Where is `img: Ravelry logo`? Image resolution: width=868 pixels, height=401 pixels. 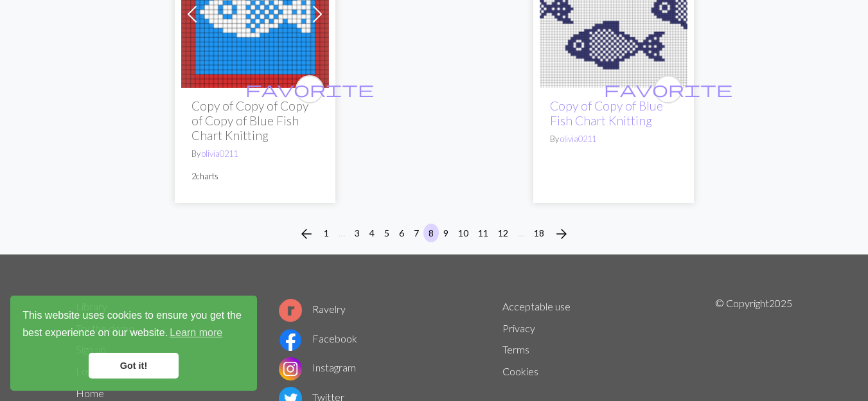
img: Ravelry logo is located at coordinates (290, 310).